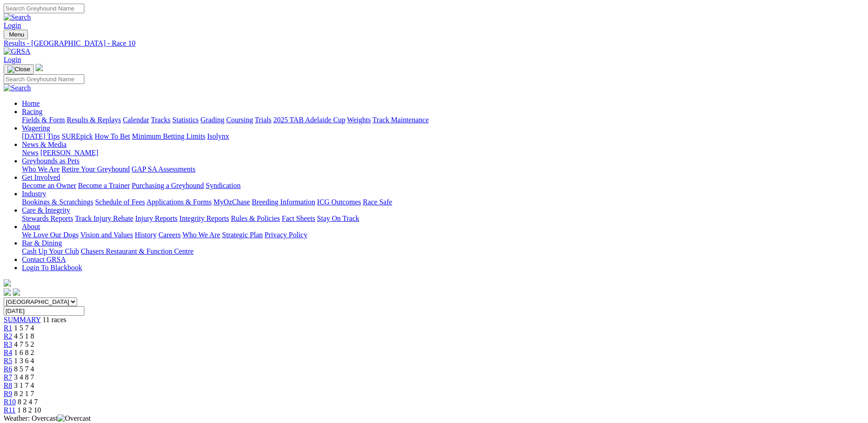 The width and height of the screenshot is (868, 423). Describe the element at coordinates (443, 235) in the screenshot. I see `div: About` at that location.